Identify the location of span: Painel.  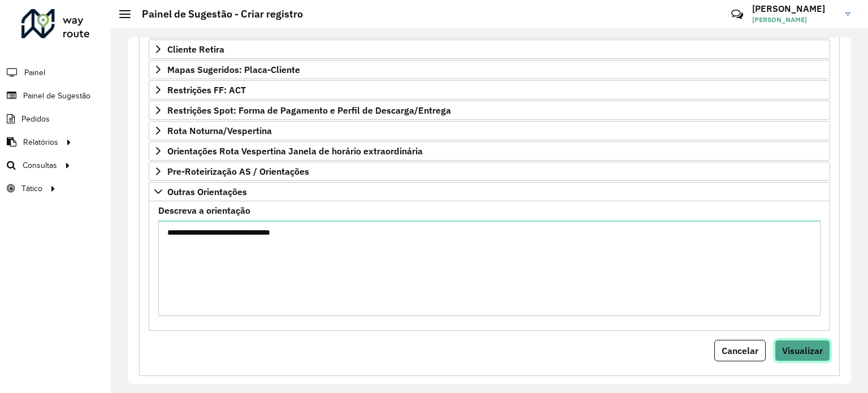
(34, 72).